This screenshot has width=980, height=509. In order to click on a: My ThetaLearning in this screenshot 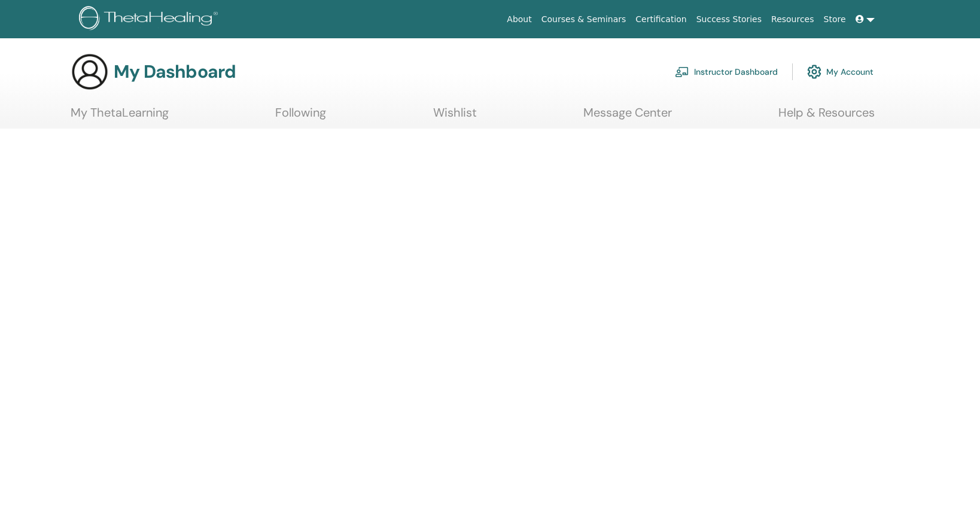, I will do `click(119, 117)`.